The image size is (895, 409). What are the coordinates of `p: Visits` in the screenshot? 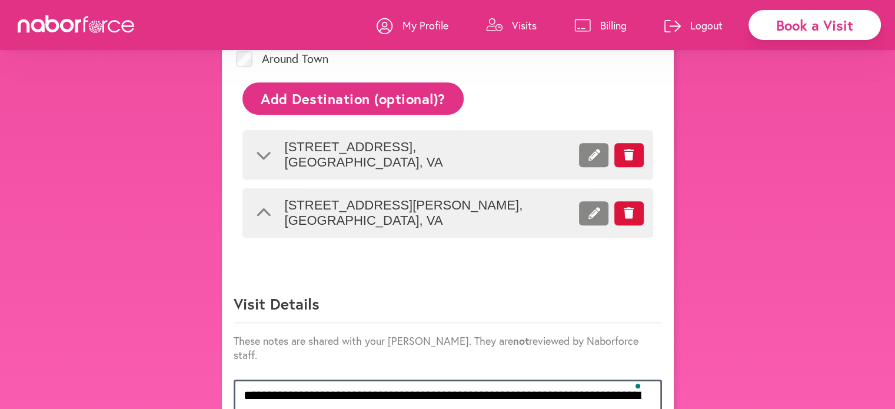 It's located at (524, 25).